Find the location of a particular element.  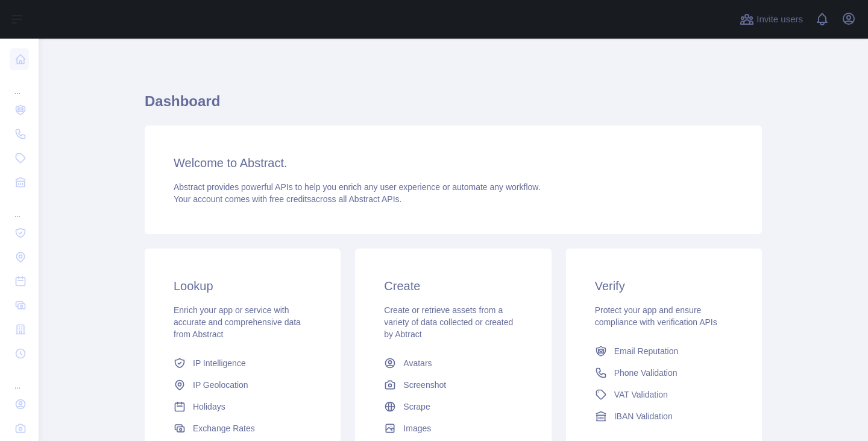

span: Email Reputation is located at coordinates (646, 351).